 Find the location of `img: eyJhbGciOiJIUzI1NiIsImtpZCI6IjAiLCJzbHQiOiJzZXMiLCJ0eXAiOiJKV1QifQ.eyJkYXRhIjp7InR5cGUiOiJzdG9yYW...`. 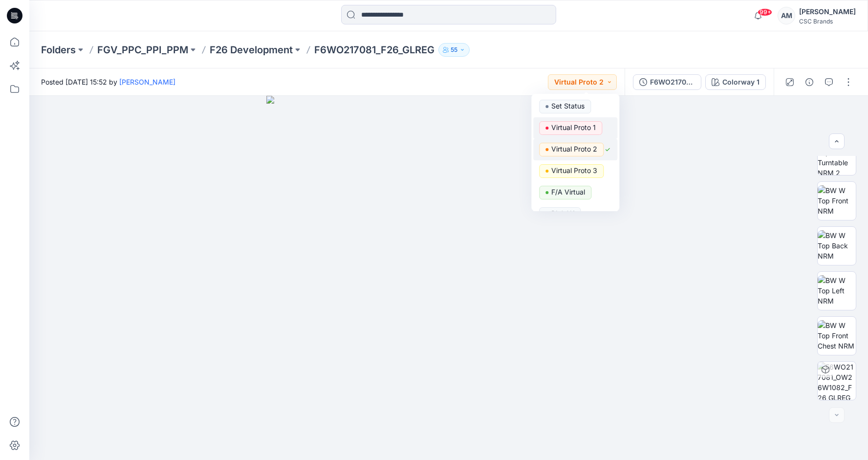

img: eyJhbGciOiJIUzI1NiIsImtpZCI6IjAiLCJzbHQiOiJzZXMiLCJ0eXAiOiJKV1QifQ.eyJkYXRhIjp7InR5cGUiOiJzdG9yYW... is located at coordinates (448, 277).